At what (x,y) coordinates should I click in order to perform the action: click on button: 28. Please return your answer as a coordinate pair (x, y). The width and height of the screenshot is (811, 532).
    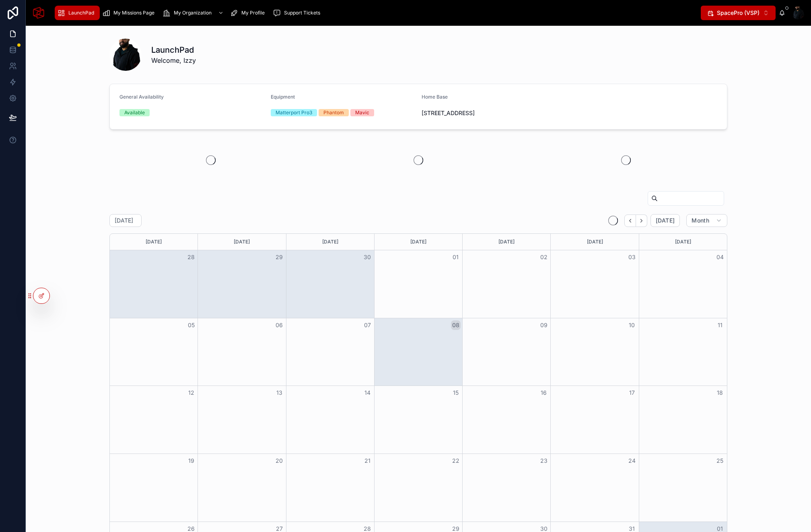
    Looking at the image, I should click on (191, 257).